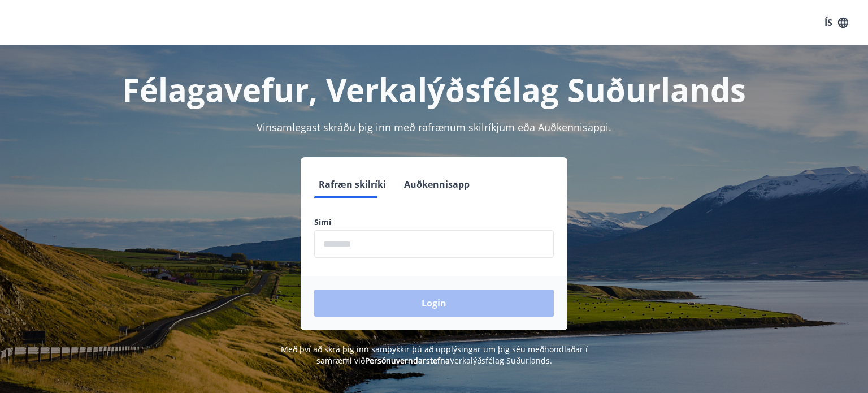 Image resolution: width=868 pixels, height=393 pixels. What do you see at coordinates (434, 354) in the screenshot?
I see `span: Með því að skrá þig inn samþykkir þú að upplýsingar um þig séu meðhöndlaðar í samræmi við Verkalý...` at bounding box center [434, 354].